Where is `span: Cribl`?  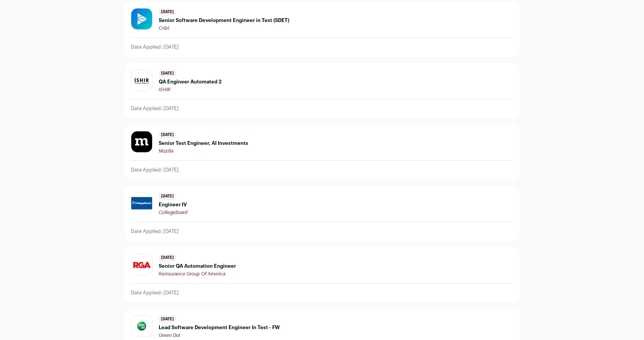
span: Cribl is located at coordinates (163, 28).